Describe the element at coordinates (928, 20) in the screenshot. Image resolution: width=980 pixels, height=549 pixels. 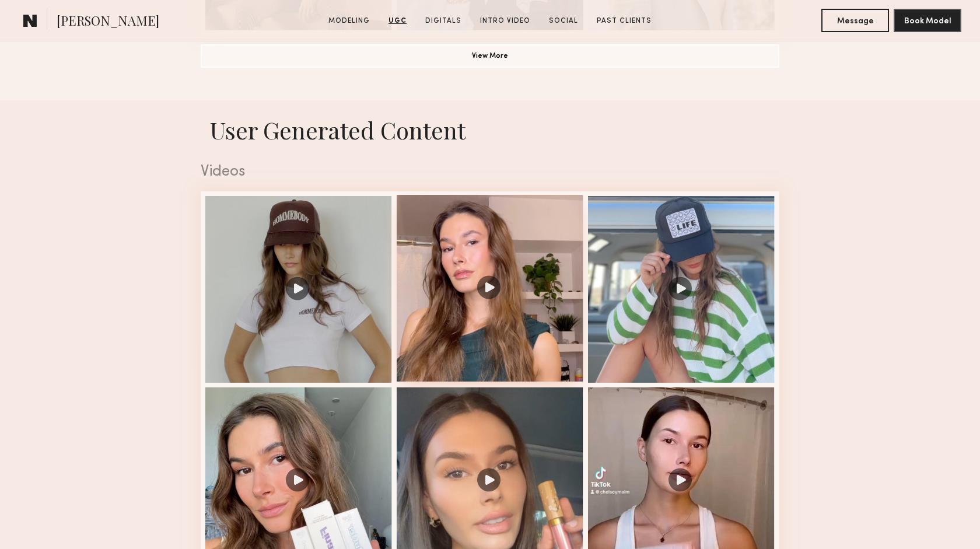
I see `a: Book Model` at that location.